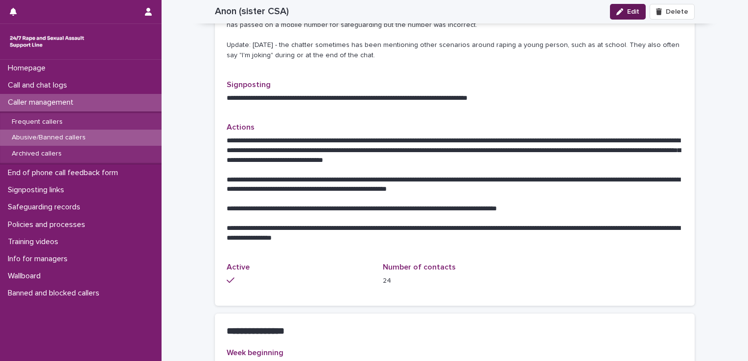  Describe the element at coordinates (39, 85) in the screenshot. I see `p: Call and chat logs` at that location.